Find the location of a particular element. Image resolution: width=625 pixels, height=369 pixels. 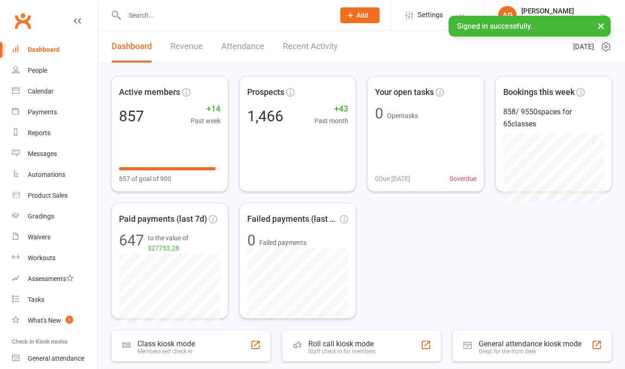

span: $27753.28 is located at coordinates (163, 248).